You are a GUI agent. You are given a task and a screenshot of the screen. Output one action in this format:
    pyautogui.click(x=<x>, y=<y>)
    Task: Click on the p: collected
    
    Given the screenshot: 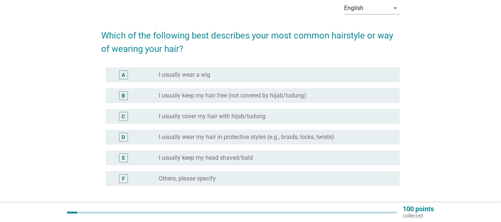 What is the action you would take?
    pyautogui.click(x=418, y=216)
    